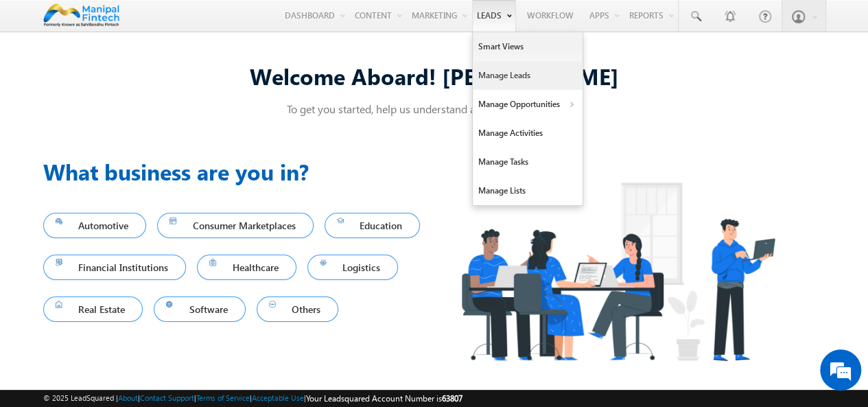 This screenshot has width=868, height=407. Describe the element at coordinates (95, 225) in the screenshot. I see `span: Automotive` at that location.